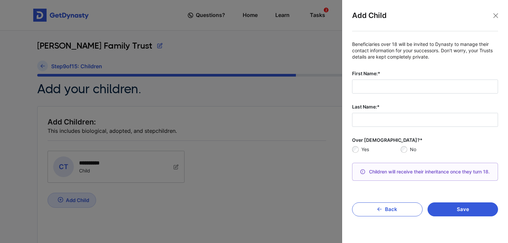  Describe the element at coordinates (454, 149) in the screenshot. I see `label: No` at that location.